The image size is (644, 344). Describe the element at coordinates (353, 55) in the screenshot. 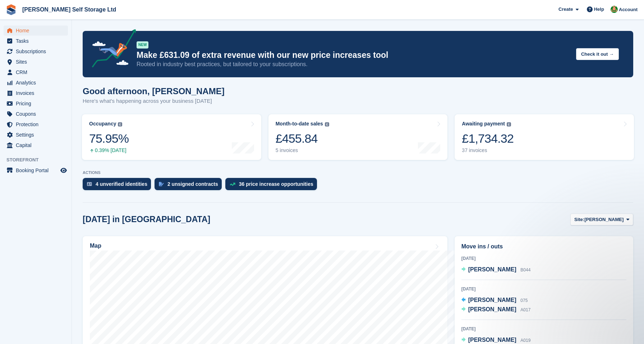

I see `p: Make £631.09 of extra revenue with our new price increases tool` at that location.